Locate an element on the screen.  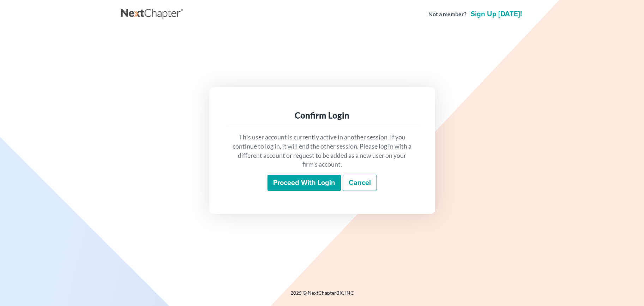
div: 2025 © NextChapterBK, INC is located at coordinates (322, 296).